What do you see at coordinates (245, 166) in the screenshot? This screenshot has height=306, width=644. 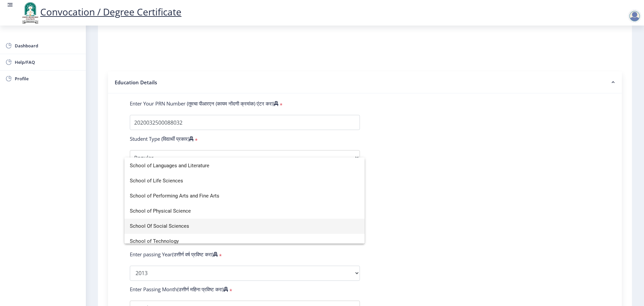 I see `span: School of Languages and Literature` at bounding box center [245, 166].